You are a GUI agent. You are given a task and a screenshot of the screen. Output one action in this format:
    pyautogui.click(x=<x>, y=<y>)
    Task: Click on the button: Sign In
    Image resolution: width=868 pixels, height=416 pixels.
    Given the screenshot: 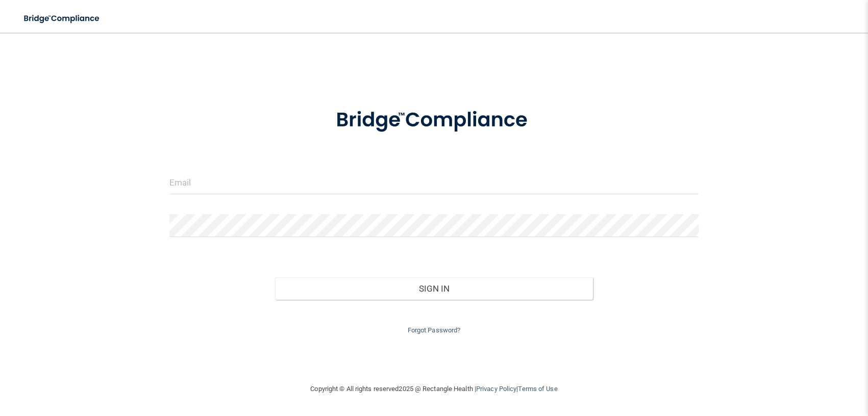 What is the action you would take?
    pyautogui.click(x=434, y=289)
    